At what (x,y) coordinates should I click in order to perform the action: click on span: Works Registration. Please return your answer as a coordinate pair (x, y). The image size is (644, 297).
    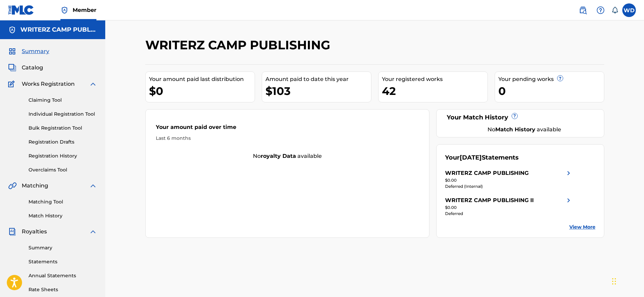
    Looking at the image, I should click on (48, 84).